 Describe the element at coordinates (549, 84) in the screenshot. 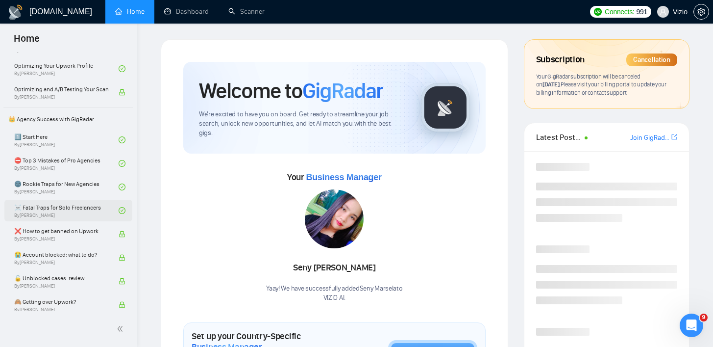

I see `span: on` at that location.